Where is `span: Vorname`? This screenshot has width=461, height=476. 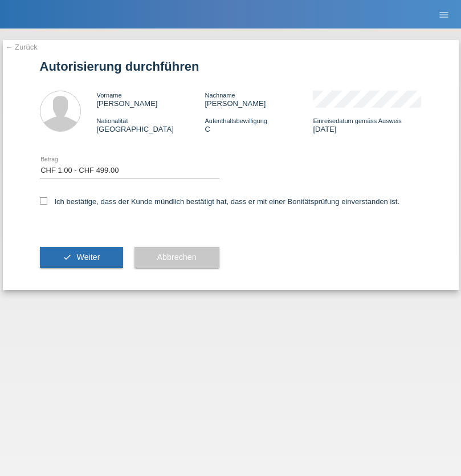
span: Vorname is located at coordinates (110, 95).